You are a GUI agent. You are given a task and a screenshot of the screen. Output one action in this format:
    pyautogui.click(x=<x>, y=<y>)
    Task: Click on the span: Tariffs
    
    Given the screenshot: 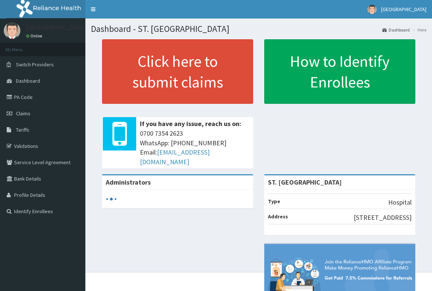 What is the action you would take?
    pyautogui.click(x=23, y=130)
    